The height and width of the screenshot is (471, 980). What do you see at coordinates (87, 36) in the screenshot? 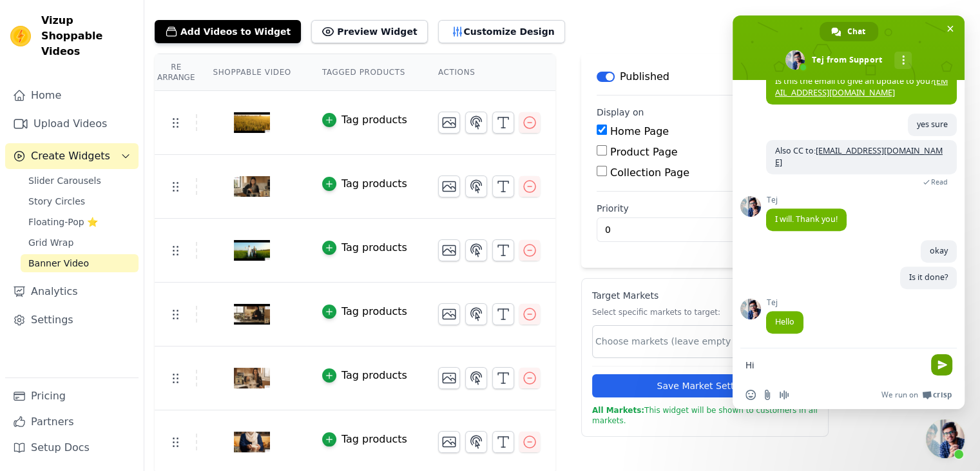
I see `span: Vizup Shoppable Videos` at bounding box center [87, 36].